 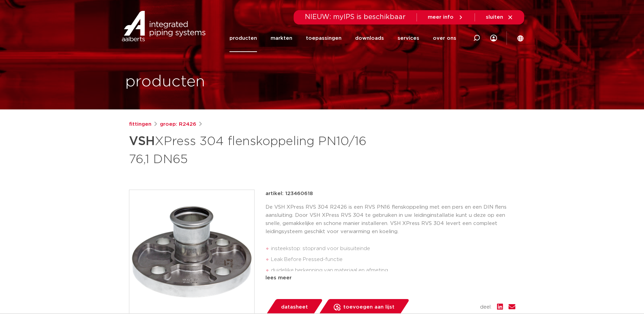 I want to click on span: deel:, so click(x=486, y=307).